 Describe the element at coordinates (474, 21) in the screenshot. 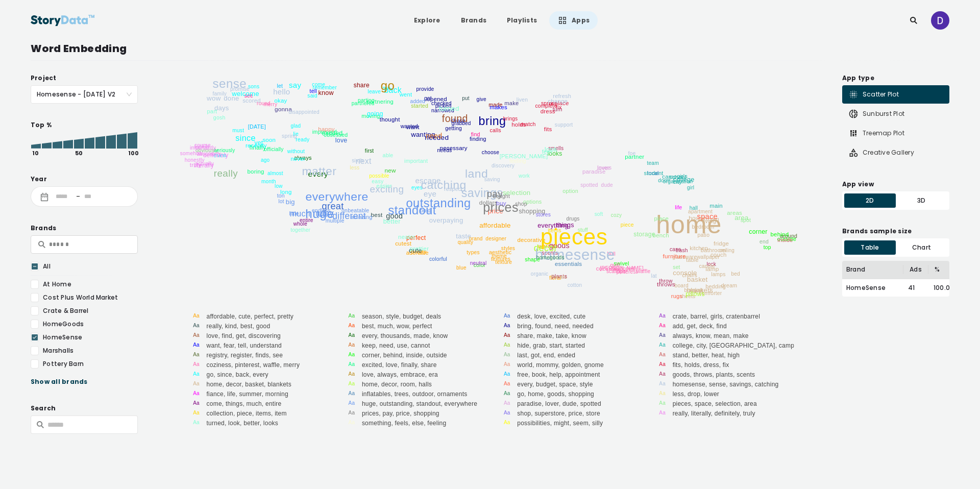

I see `a: Brands` at that location.